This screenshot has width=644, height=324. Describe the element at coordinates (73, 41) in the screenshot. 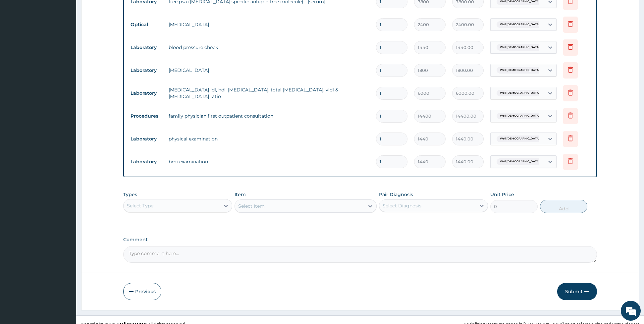

I see `div: Chat with us now` at that location.